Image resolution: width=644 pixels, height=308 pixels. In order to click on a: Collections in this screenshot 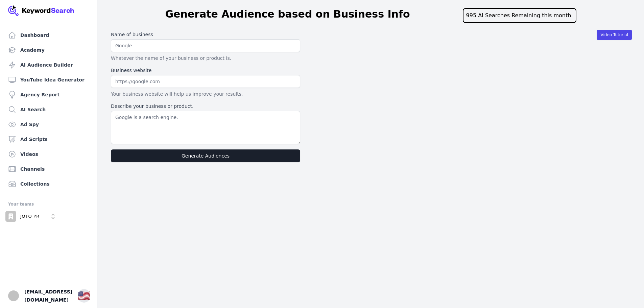, I will do `click(48, 184)`.